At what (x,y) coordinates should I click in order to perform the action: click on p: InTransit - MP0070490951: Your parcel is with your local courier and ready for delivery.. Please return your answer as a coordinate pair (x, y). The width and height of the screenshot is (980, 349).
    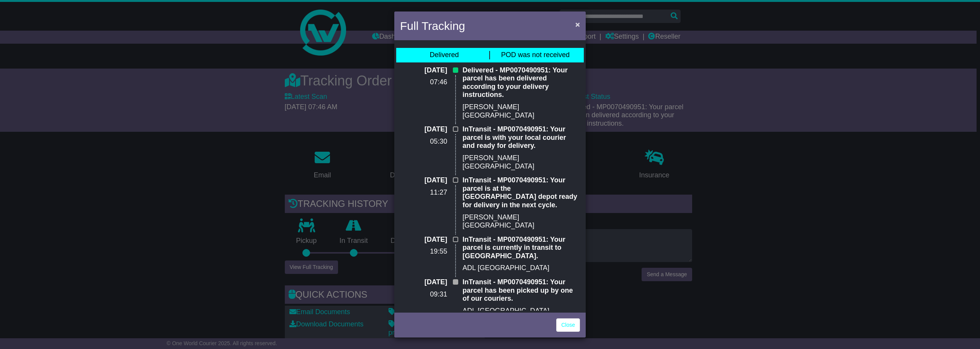
    Looking at the image, I should click on (521, 137).